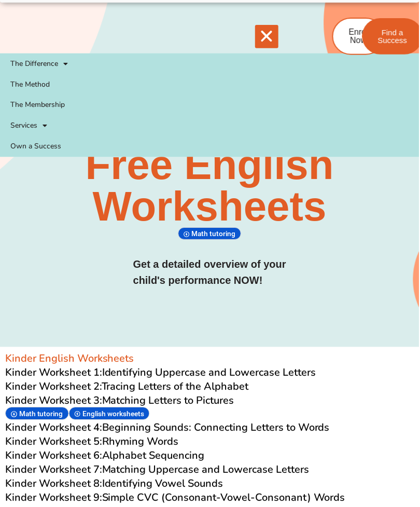  I want to click on span: Kinder Worksheet 2:, so click(53, 387).